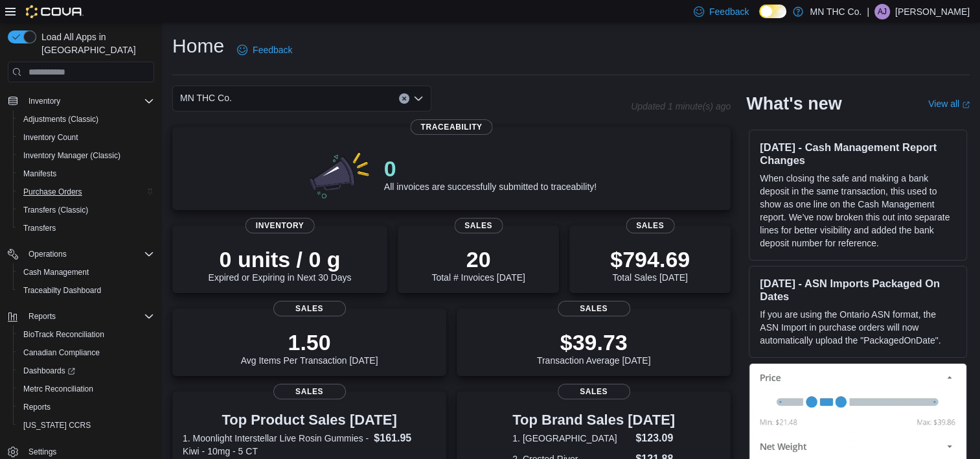  I want to click on span: BioTrack Reconciliation, so click(86, 335).